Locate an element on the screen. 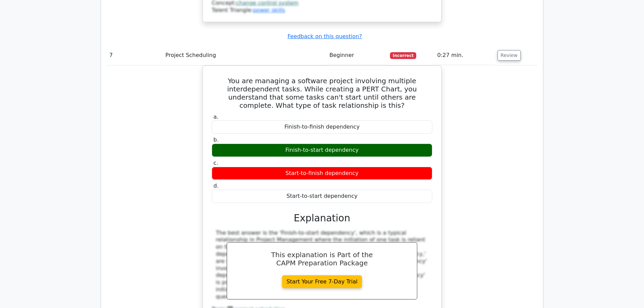 The image size is (644, 308). td: Beginner is located at coordinates (357, 55).